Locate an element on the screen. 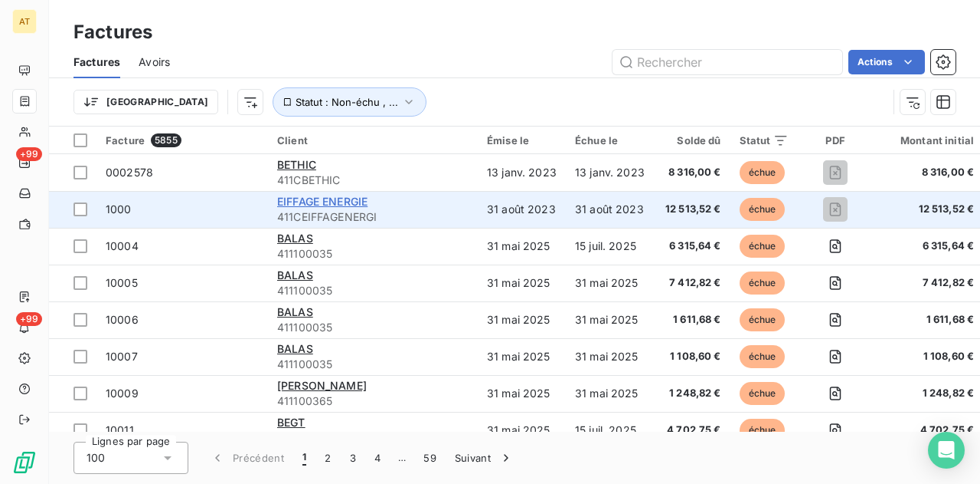  div: Échue le is located at coordinates (609, 140).